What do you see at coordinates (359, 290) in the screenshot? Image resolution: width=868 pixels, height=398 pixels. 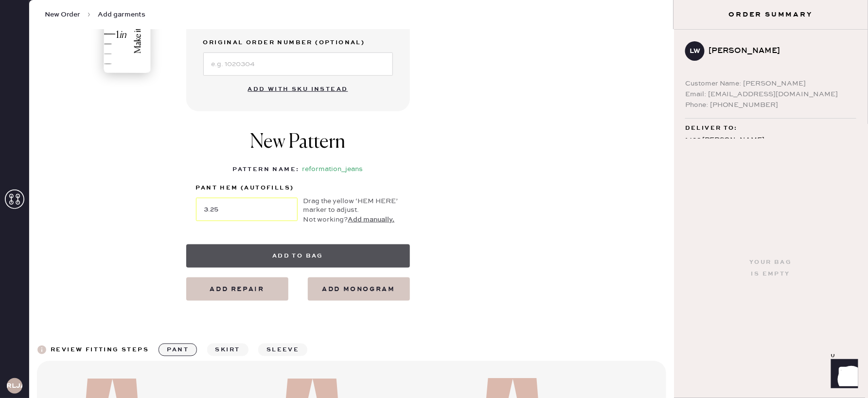 I see `button: add monogram` at bounding box center [359, 290].